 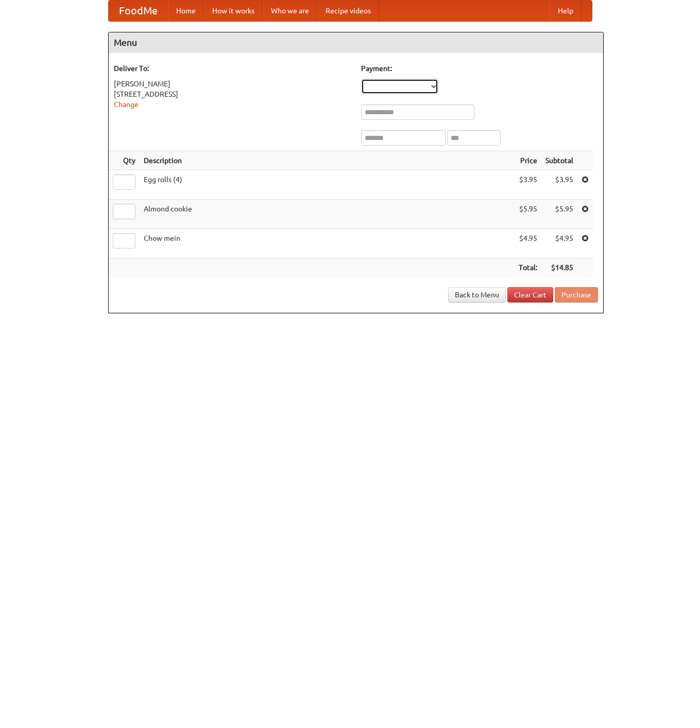 I want to click on th: $14.85, so click(x=559, y=268).